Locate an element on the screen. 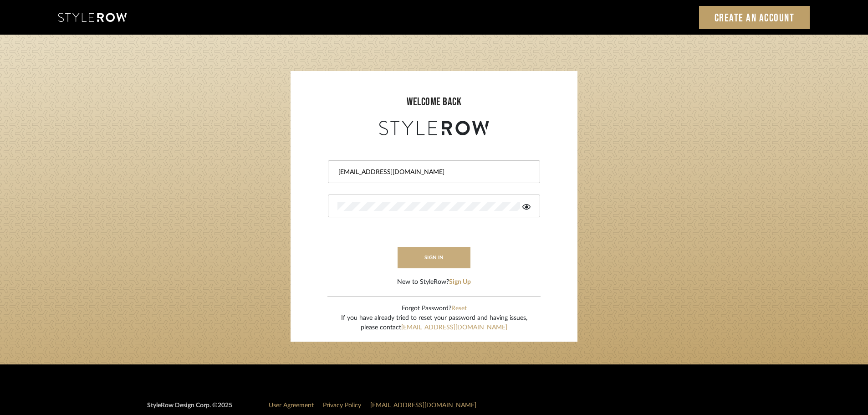 Image resolution: width=868 pixels, height=415 pixels. button: Sign Up is located at coordinates (460, 282).